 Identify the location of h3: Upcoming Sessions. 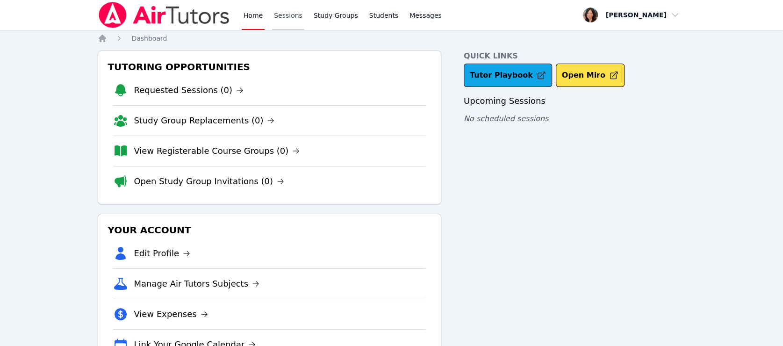
(575, 101).